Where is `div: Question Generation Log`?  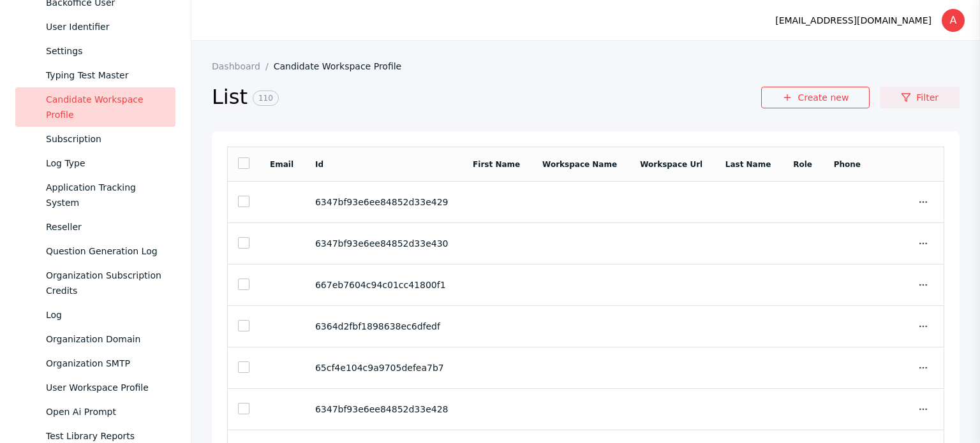
div: Question Generation Log is located at coordinates (105, 251).